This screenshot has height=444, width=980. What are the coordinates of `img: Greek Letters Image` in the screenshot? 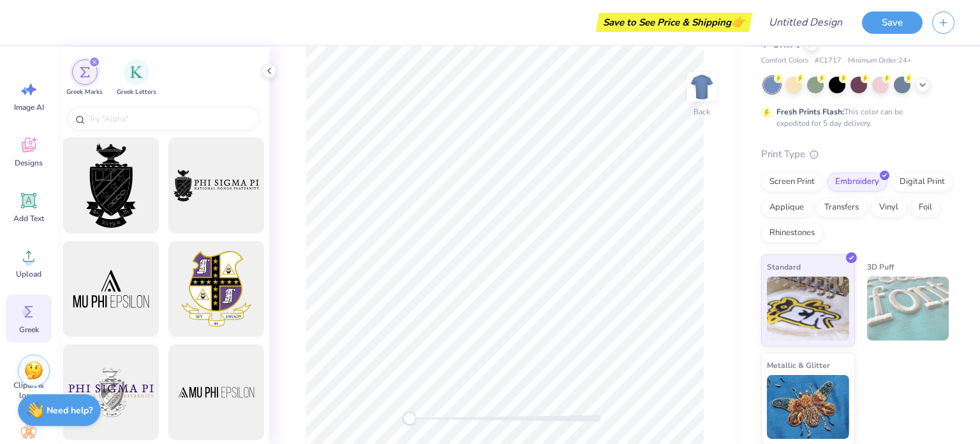 It's located at (136, 72).